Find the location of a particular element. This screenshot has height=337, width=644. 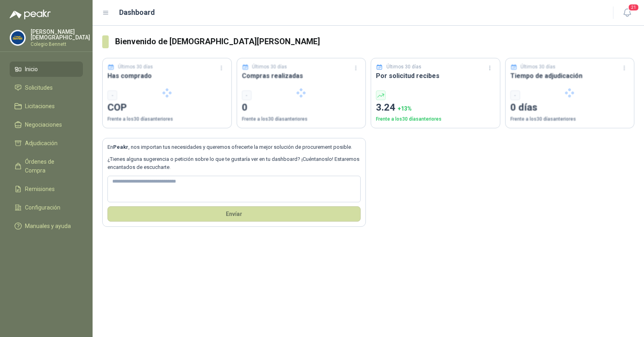

button: 21 is located at coordinates (627, 13).